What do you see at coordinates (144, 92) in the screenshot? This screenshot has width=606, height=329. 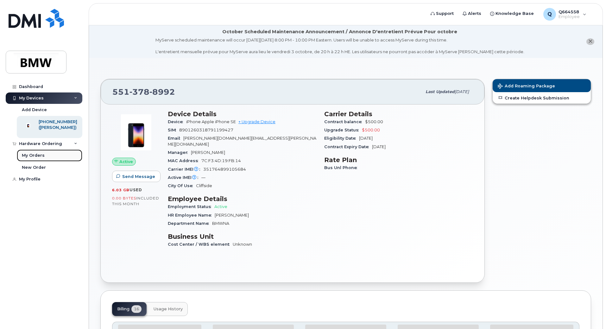 I see `span: 551` at bounding box center [144, 92].